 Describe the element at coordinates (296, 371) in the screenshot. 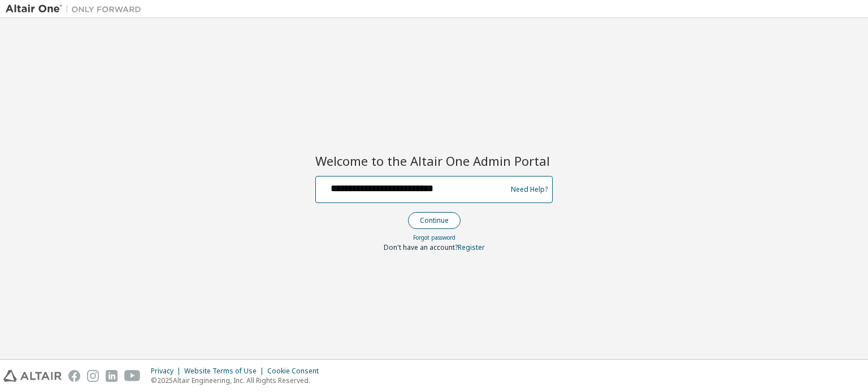

I see `div: Cookie Consent` at that location.